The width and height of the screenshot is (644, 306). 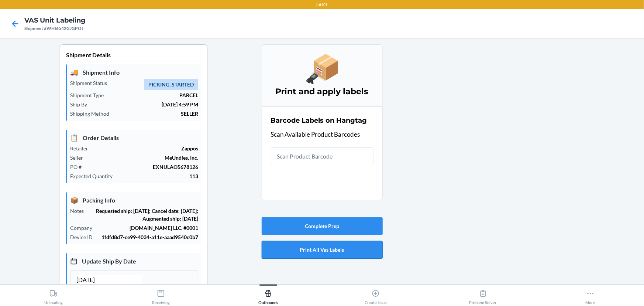 What do you see at coordinates (79, 167) in the screenshot?
I see `p: PO #` at bounding box center [79, 167].